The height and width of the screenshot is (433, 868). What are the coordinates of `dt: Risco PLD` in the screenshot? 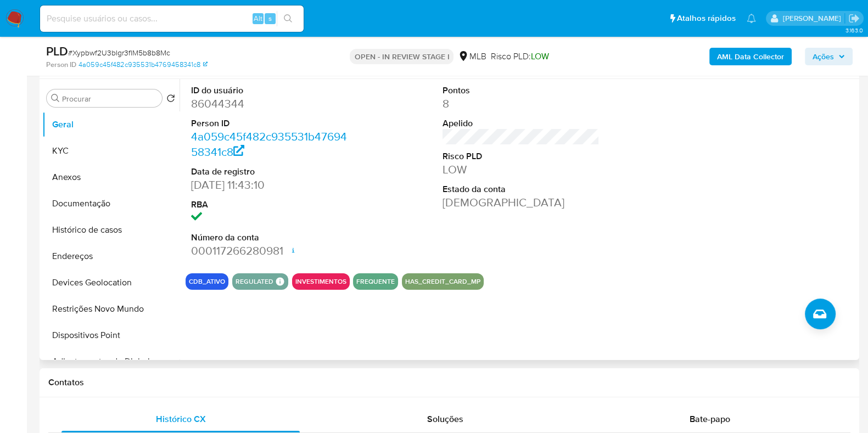 It's located at (521, 157).